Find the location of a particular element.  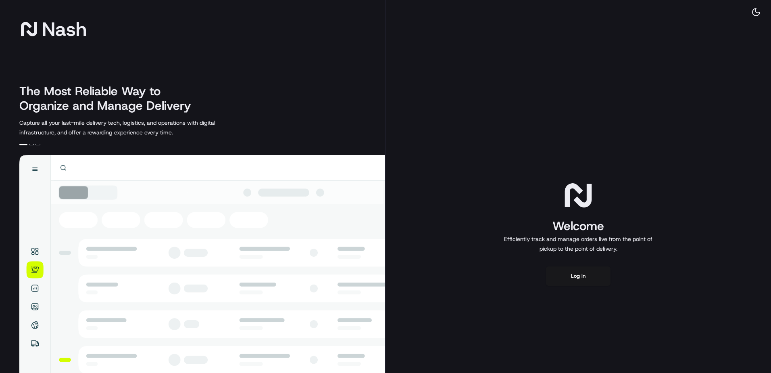

p: Efficiently track and manage orders live from the point of pickup to the point of delivery. is located at coordinates (578, 244).